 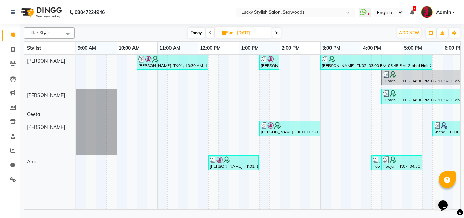 What do you see at coordinates (412, 12) in the screenshot?
I see `a: 2` at bounding box center [412, 12].